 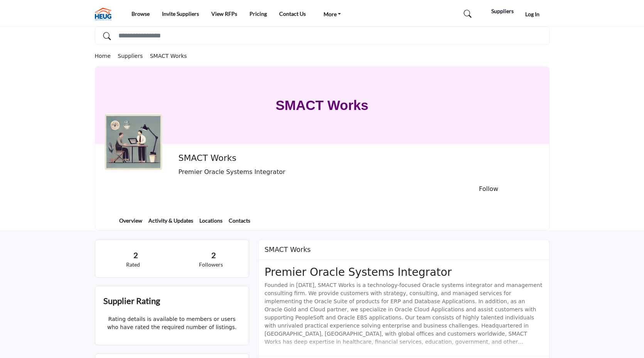 I want to click on h5: Suppliers, so click(x=503, y=11).